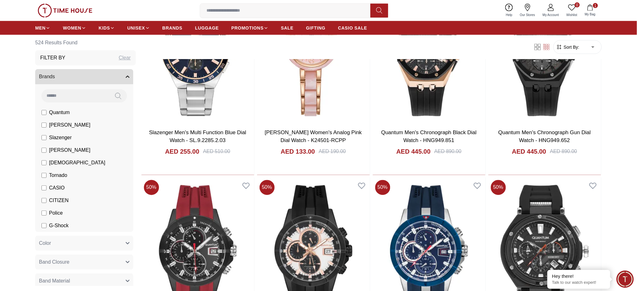 The image size is (637, 291). What do you see at coordinates (247, 28) in the screenshot?
I see `span: PROMOTIONS` at bounding box center [247, 28].